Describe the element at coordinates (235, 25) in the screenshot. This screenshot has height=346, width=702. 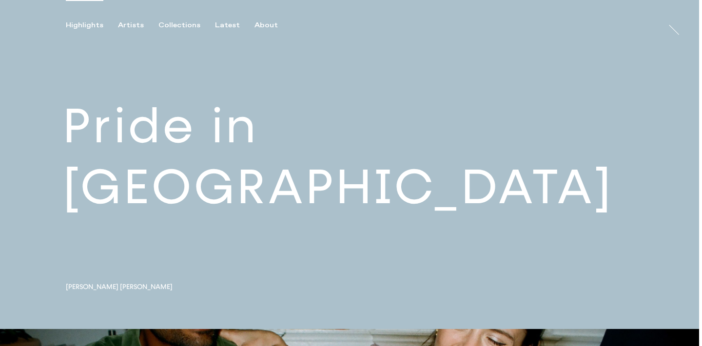
I see `button: Latest` at that location.